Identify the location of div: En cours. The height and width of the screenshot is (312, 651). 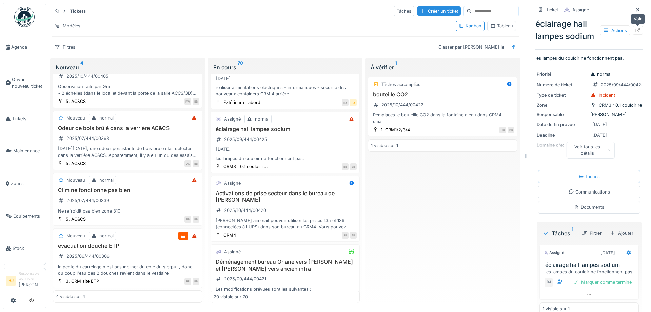
(285, 67).